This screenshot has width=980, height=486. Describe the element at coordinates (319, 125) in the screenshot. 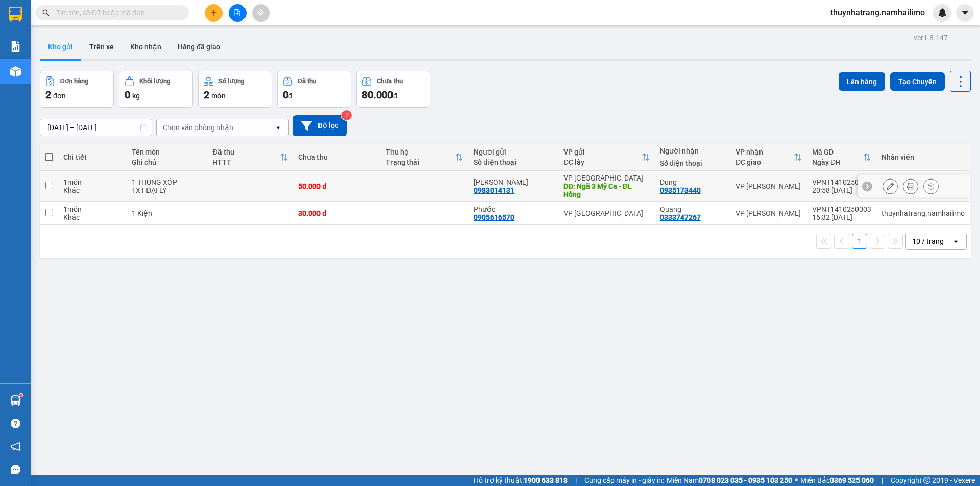

I see `button: Bộ lọc` at that location.